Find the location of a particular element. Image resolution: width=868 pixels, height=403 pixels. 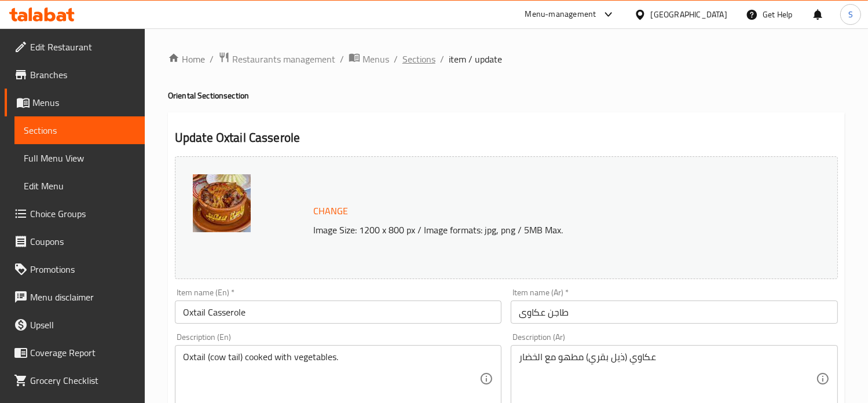

h2: Update Oxtail Casserole is located at coordinates (506, 138).